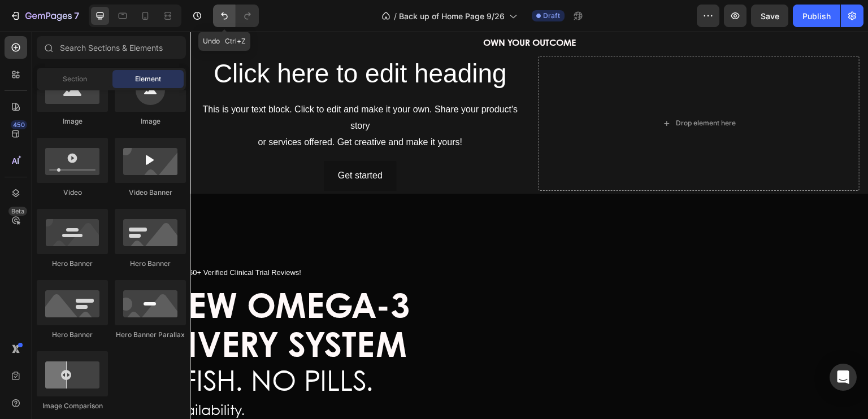 This screenshot has height=419, width=868. I want to click on div: Beta, so click(17, 211).